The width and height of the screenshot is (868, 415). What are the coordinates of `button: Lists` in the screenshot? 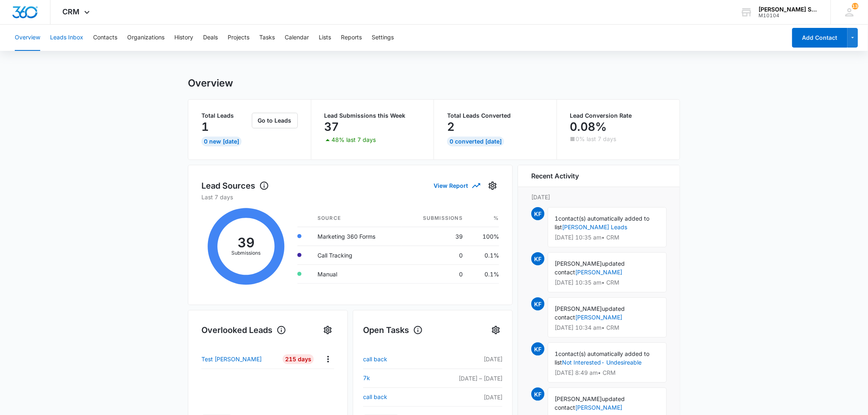 It's located at (324, 38).